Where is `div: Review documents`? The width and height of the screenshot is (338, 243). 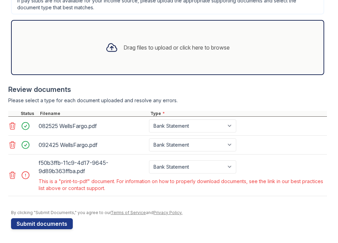 div: Review documents is located at coordinates (167, 90).